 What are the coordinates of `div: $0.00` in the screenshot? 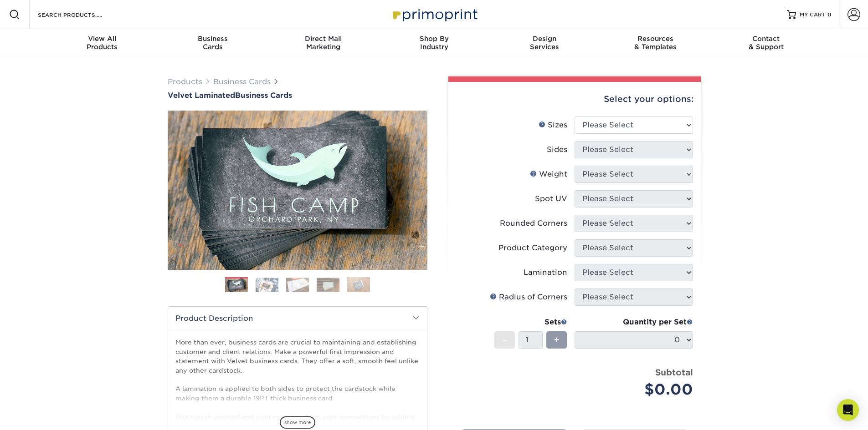 It's located at (637, 390).